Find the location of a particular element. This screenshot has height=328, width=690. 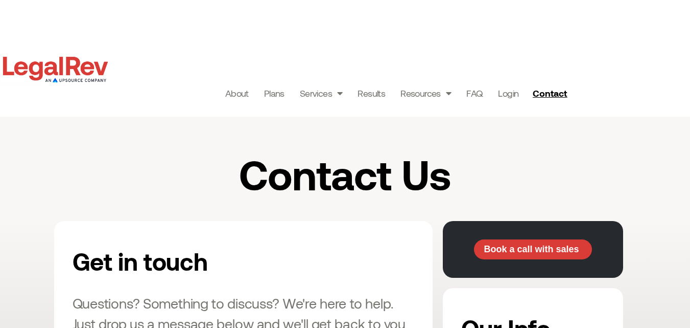

a: Login is located at coordinates (508, 93).